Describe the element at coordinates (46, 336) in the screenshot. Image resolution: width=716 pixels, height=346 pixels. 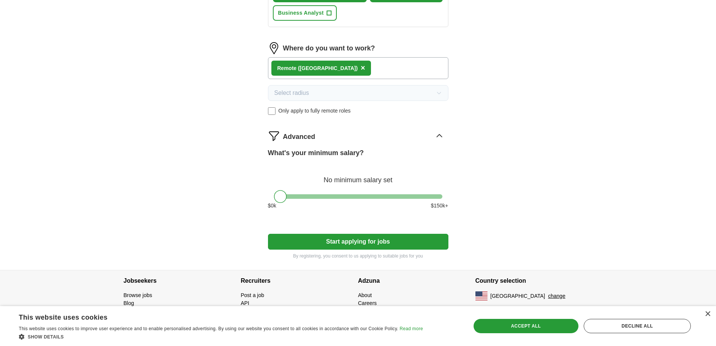
I see `span: Show details` at that location.